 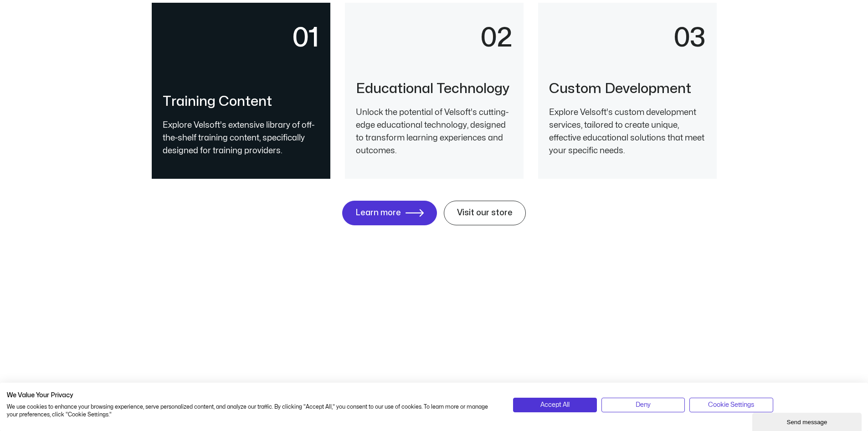 I want to click on span: Visit our store, so click(x=485, y=213).